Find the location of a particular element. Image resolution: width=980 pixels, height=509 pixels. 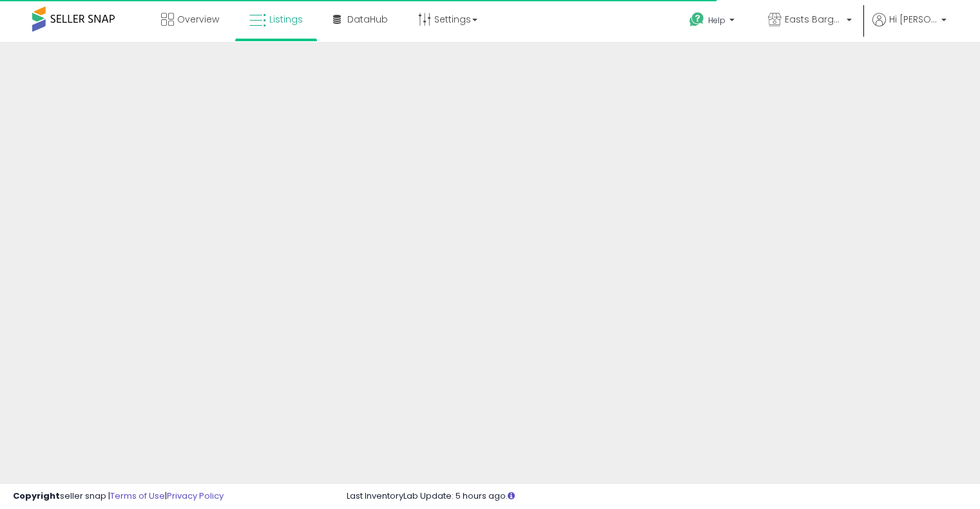

span: Easts Bargains is located at coordinates (814, 19).